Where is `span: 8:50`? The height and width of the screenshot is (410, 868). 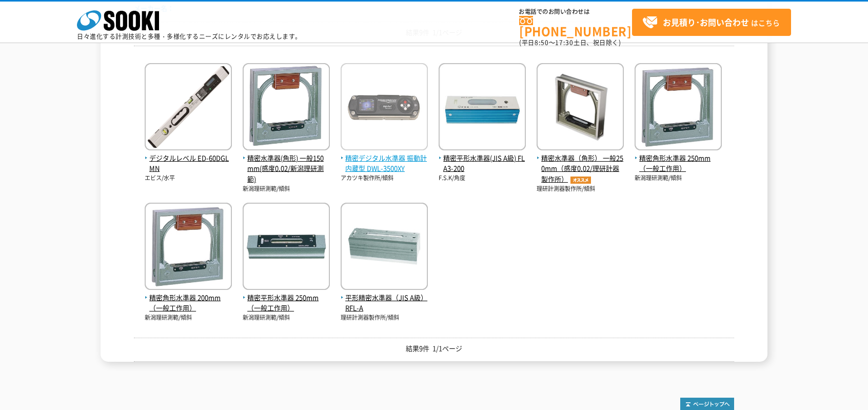 span: 8:50 is located at coordinates (541, 43).